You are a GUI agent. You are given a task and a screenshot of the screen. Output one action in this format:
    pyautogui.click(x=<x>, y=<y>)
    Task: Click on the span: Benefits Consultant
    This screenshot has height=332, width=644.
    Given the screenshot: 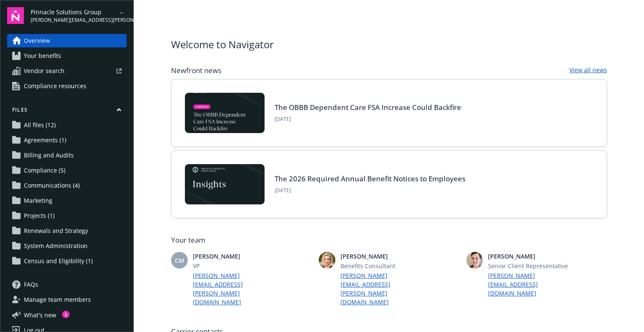 What is the action you would take?
    pyautogui.click(x=382, y=266)
    